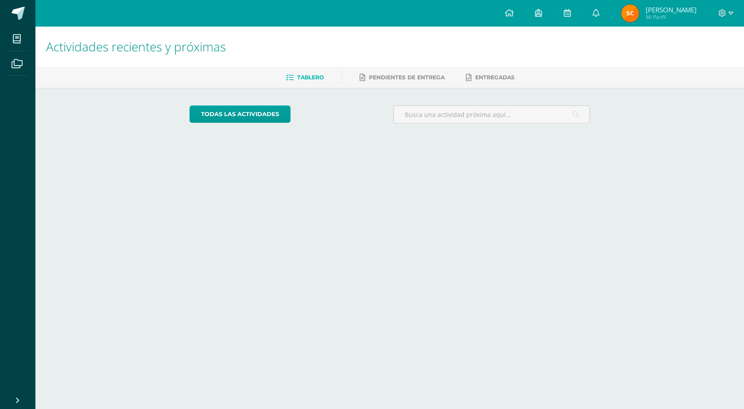  What do you see at coordinates (630, 13) in the screenshot?
I see `img: 62e13fb84471dffe6a440e51ab963729.png` at bounding box center [630, 13].